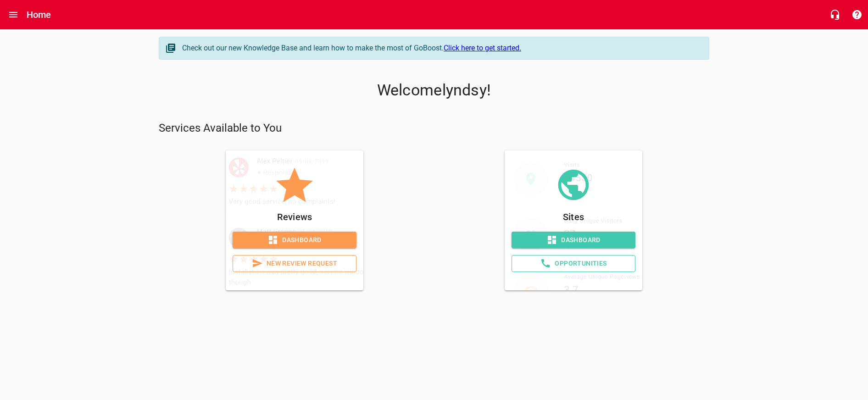 The height and width of the screenshot is (400, 868). What do you see at coordinates (482, 48) in the screenshot?
I see `a: Click here to get started.` at bounding box center [482, 48].